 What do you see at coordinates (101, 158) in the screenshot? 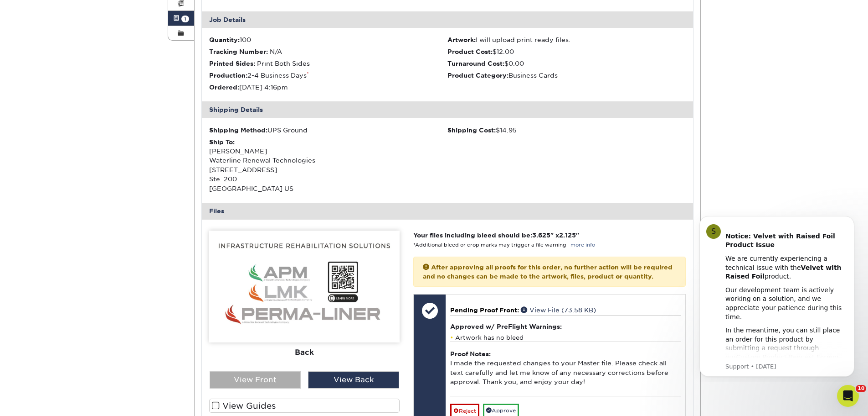
I see `p: Message from Support, sent 6w ago` at bounding box center [101, 158].